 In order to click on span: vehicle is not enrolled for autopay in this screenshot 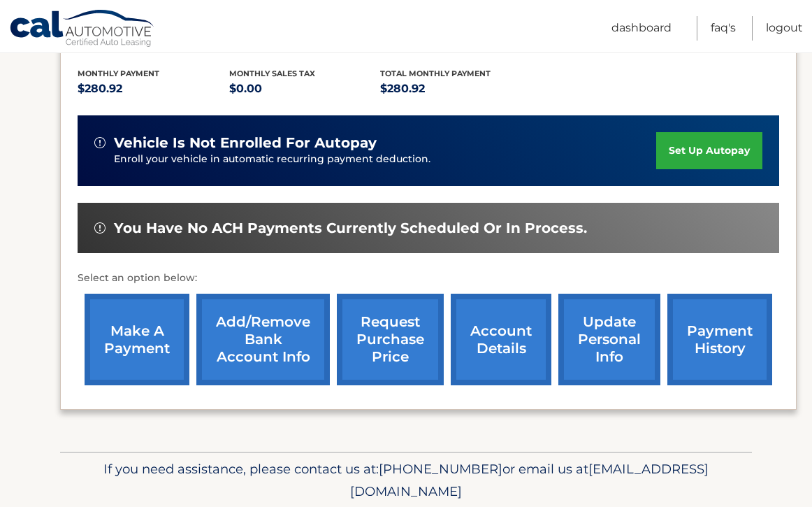, I will do `click(245, 143)`.